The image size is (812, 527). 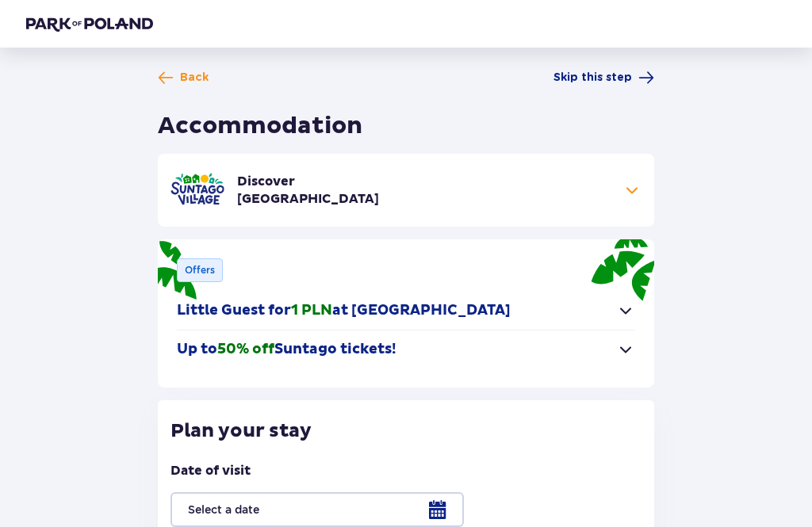 What do you see at coordinates (260, 126) in the screenshot?
I see `h1: Accommodation` at bounding box center [260, 126].